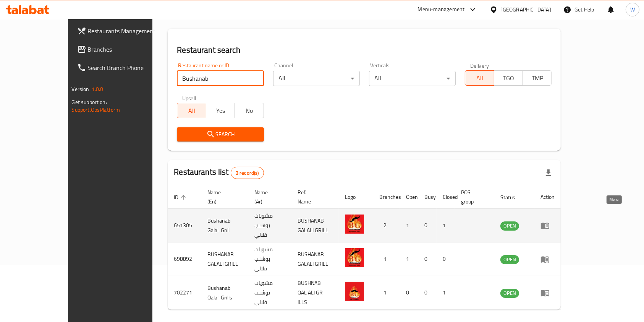  I want to click on th: Branches, so click(386, 197).